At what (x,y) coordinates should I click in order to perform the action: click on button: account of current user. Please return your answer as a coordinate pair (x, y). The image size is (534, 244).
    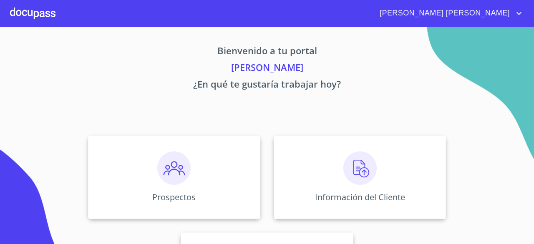
    Looking at the image, I should click on (449, 13).